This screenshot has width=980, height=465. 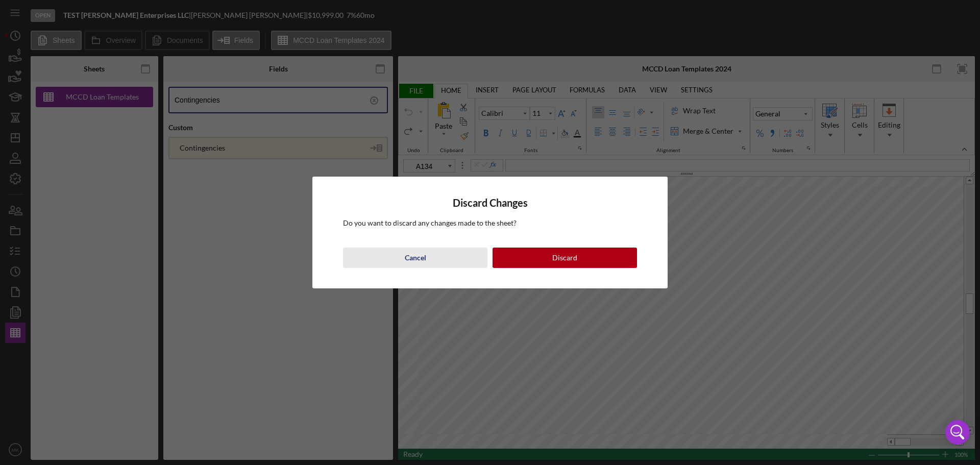 I want to click on span: Do you want to discard any changes made to the sheet?, so click(x=430, y=222).